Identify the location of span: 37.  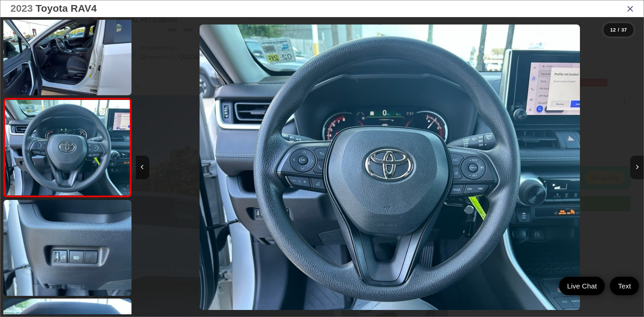
(624, 29).